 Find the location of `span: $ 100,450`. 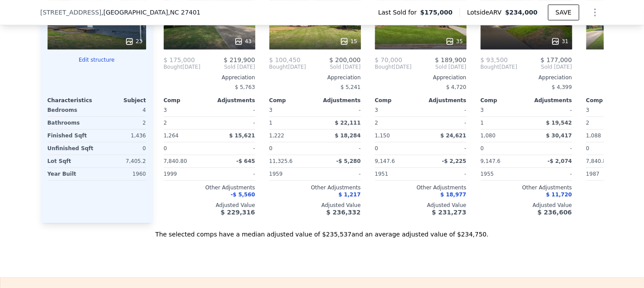

span: $ 100,450 is located at coordinates (285, 60).